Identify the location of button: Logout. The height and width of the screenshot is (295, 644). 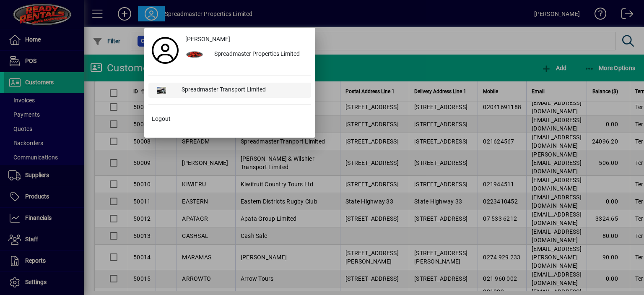
(230, 119).